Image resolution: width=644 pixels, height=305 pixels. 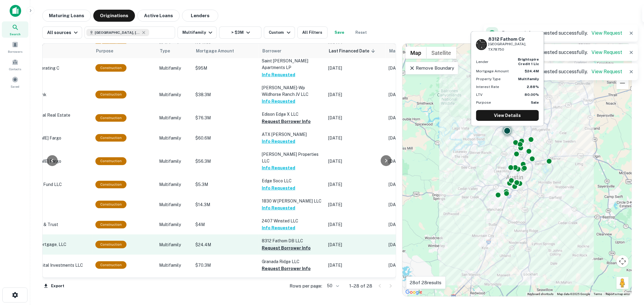 I want to click on button: All Filters, so click(x=313, y=33).